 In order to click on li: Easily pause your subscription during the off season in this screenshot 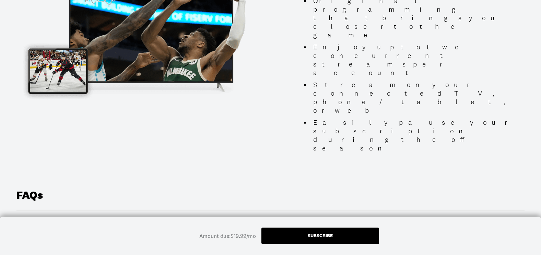, I will do `click(417, 135)`.